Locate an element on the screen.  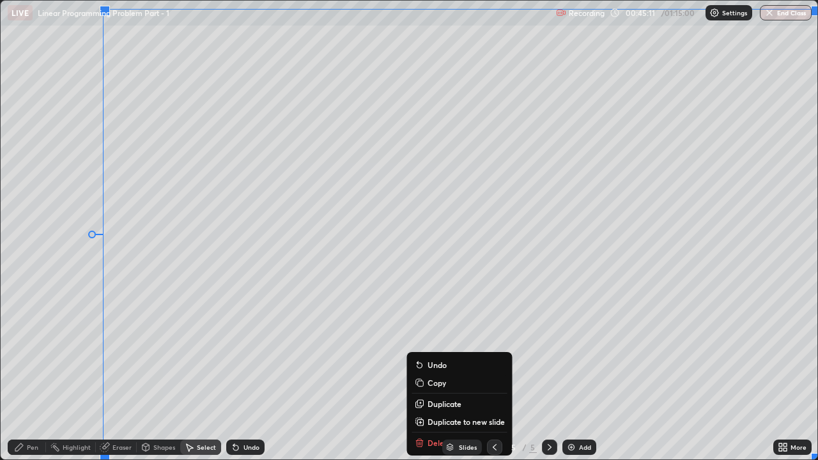
p: Linear Programming Problem Part - 1 is located at coordinates (104, 13).